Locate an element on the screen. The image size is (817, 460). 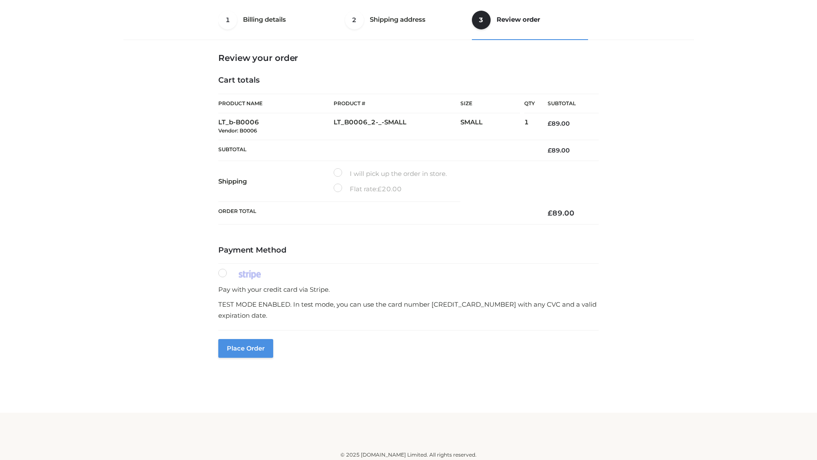
th: Shipping is located at coordinates (276, 181).